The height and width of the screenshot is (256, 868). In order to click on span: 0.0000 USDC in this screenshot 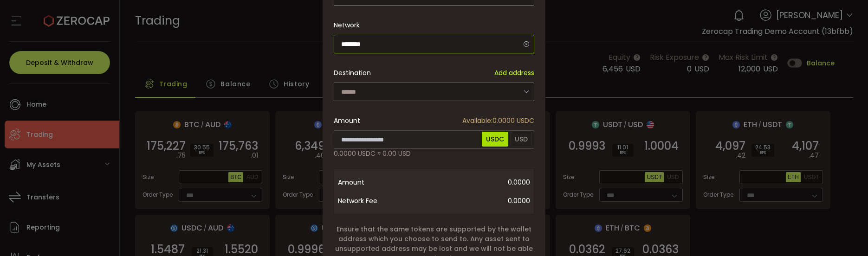, I will do `click(498, 121)`.